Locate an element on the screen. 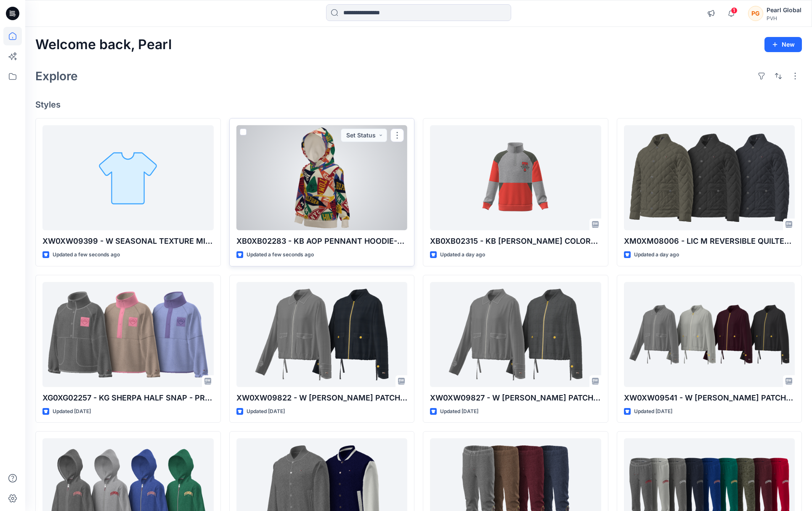  div: PVH is located at coordinates (784, 18).